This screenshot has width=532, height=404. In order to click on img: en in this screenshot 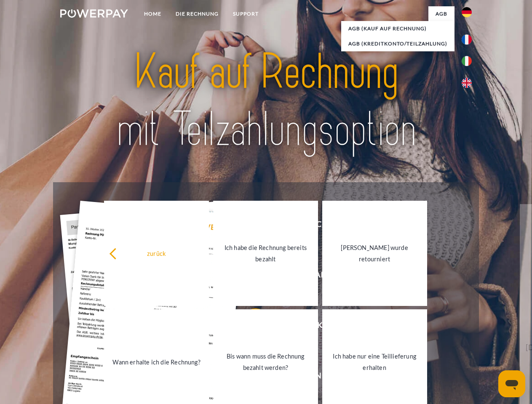, I will do `click(467, 83)`.